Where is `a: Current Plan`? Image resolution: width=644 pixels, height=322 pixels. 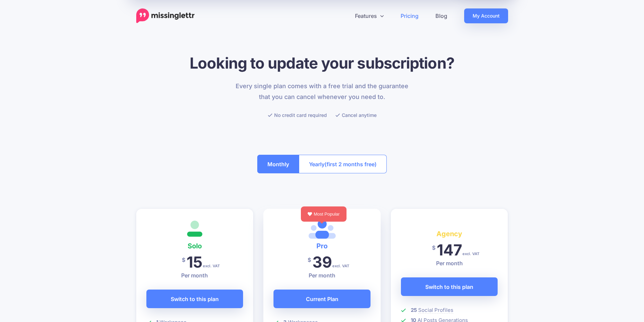
a: Current Plan is located at coordinates (322, 299).